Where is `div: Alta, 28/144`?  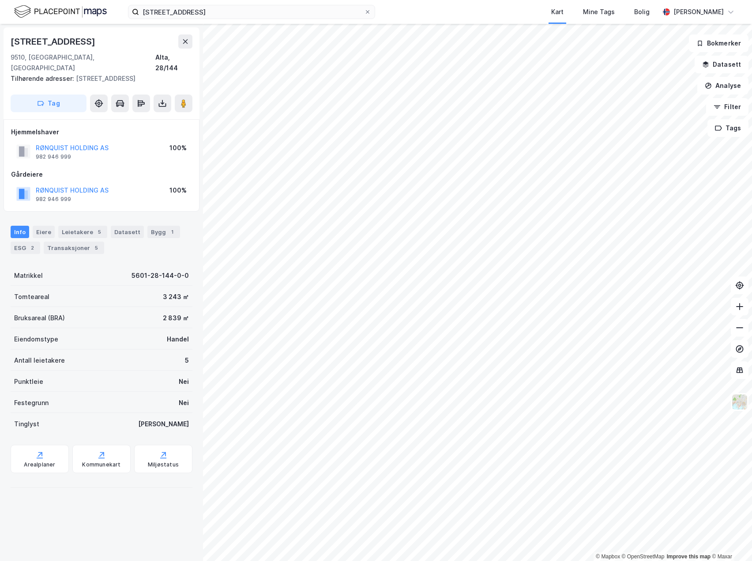
div: Alta, 28/144 is located at coordinates (174, 63).